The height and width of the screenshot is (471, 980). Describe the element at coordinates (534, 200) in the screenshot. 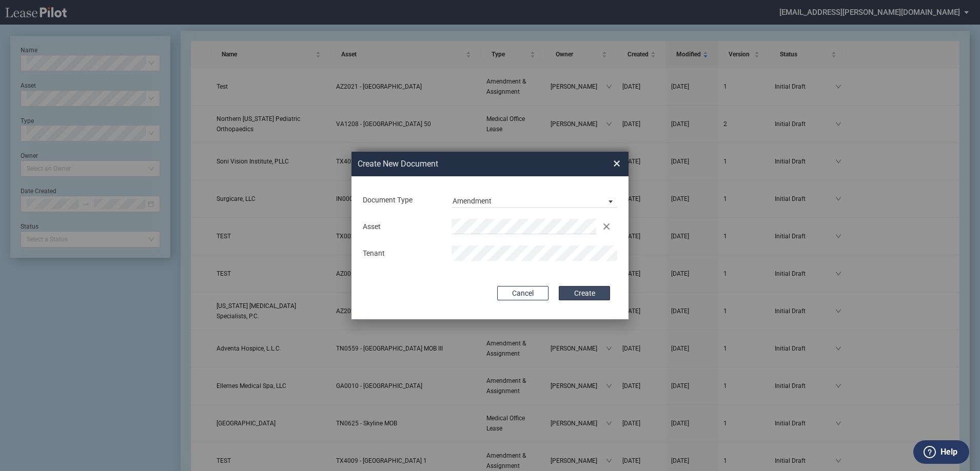

I see `md-select: Document Type: Amendment` at that location.